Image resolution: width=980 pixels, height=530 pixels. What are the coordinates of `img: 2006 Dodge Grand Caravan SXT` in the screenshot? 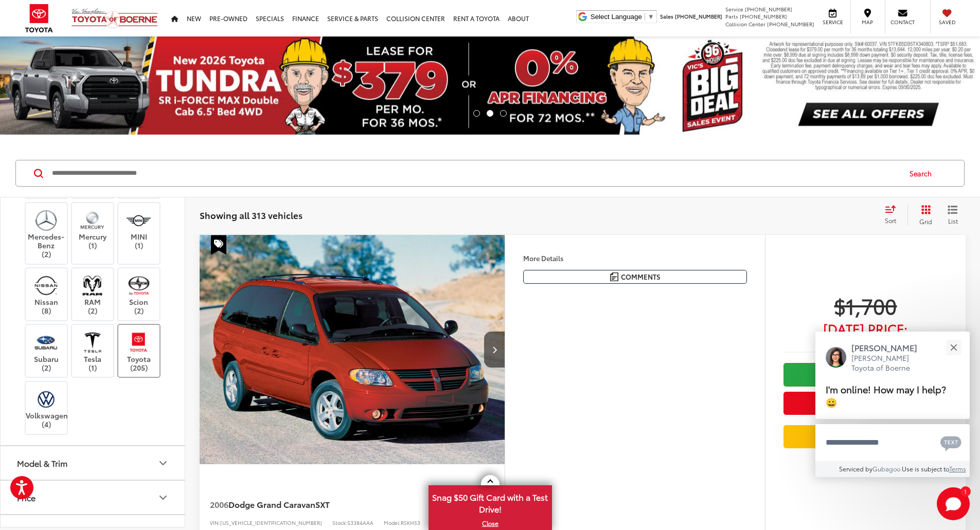 It's located at (353, 350).